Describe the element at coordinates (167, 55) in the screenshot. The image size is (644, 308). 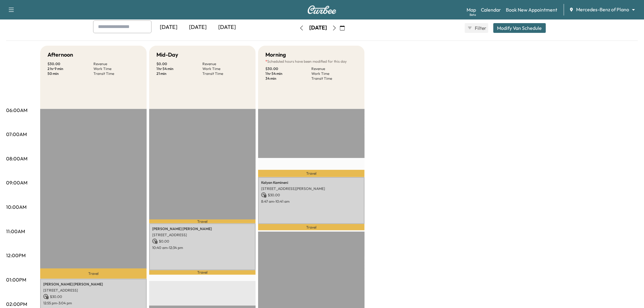
I see `h5: Mid-Day` at that location.